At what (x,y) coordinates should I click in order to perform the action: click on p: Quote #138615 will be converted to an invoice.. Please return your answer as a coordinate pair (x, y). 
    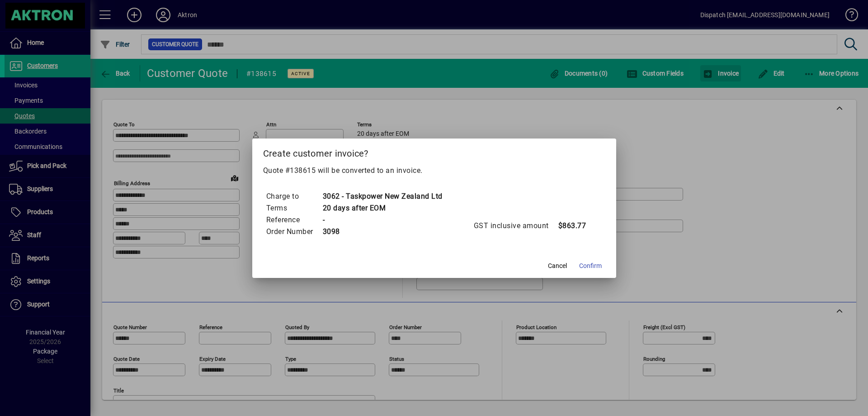
    Looking at the image, I should click on (434, 170).